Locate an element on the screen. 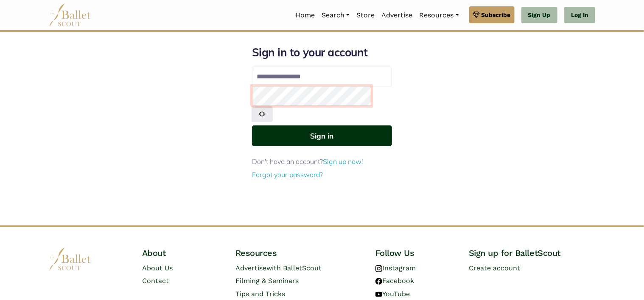 The width and height of the screenshot is (644, 300). img: youtube logo is located at coordinates (378, 294).